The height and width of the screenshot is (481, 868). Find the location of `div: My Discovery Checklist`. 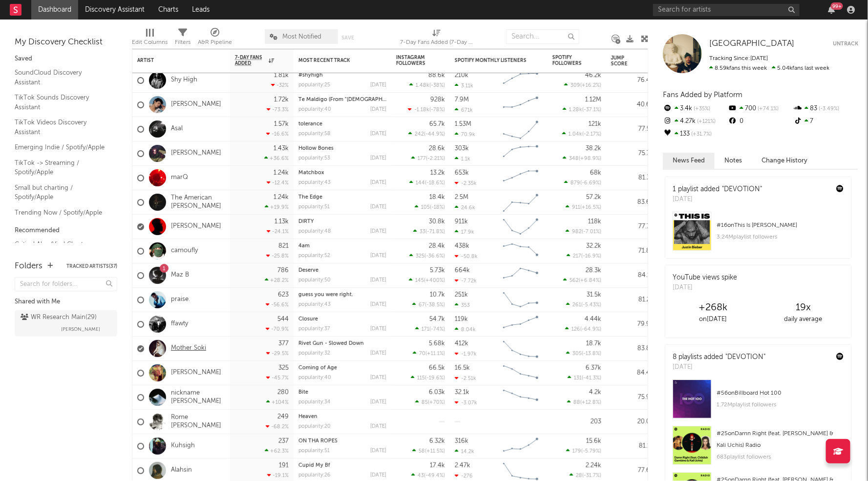

div: My Discovery Checklist is located at coordinates (66, 43).